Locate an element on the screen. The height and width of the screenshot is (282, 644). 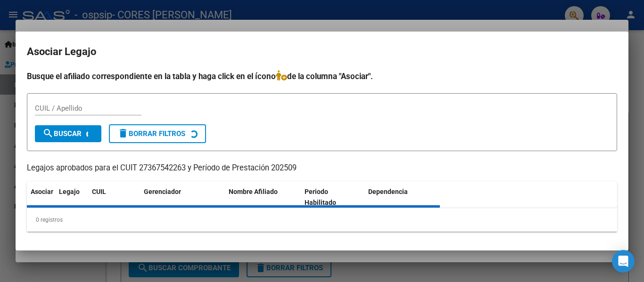
datatable-header-cell: Dependencia is located at coordinates (402, 197).